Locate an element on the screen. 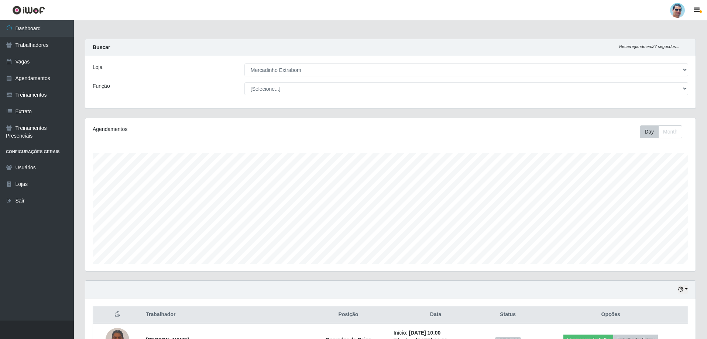 The image size is (707, 339). th: Status is located at coordinates (508, 315).